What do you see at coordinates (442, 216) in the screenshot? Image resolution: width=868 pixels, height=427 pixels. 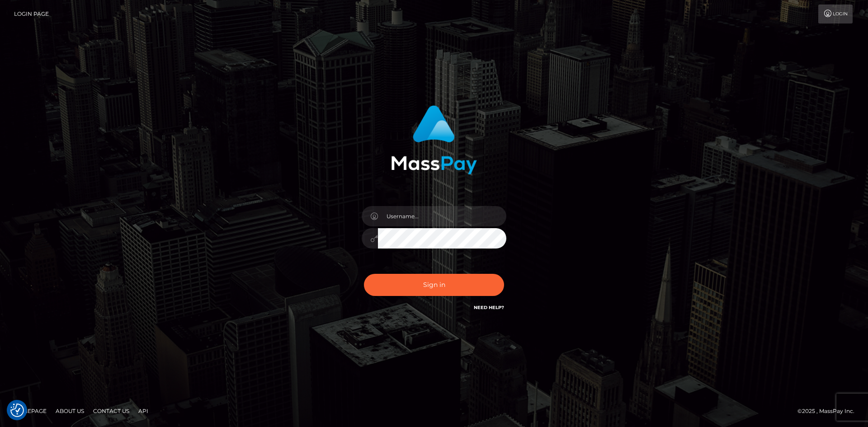 I see `input: Username...` at bounding box center [442, 216].